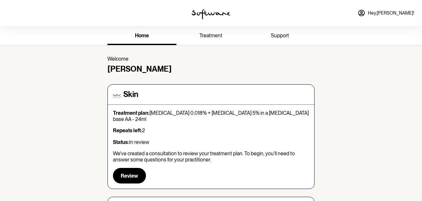  I want to click on a: treatment, so click(211, 36).